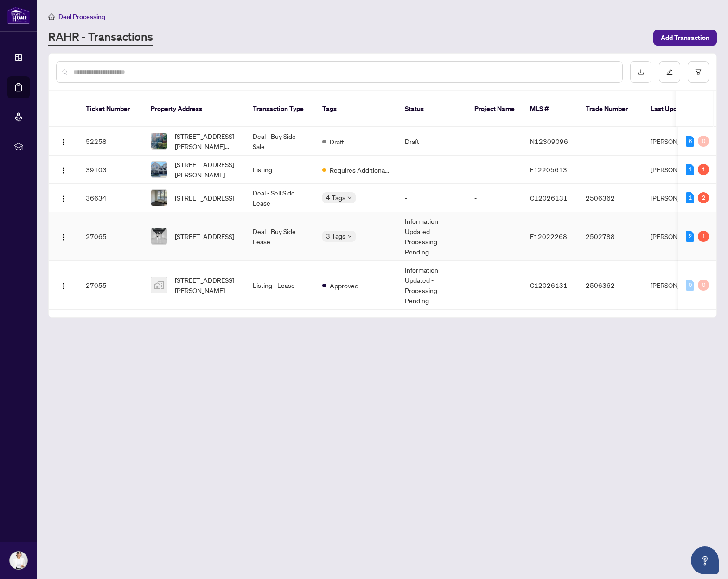  Describe the element at coordinates (699, 72) in the screenshot. I see `span: filter` at that location.